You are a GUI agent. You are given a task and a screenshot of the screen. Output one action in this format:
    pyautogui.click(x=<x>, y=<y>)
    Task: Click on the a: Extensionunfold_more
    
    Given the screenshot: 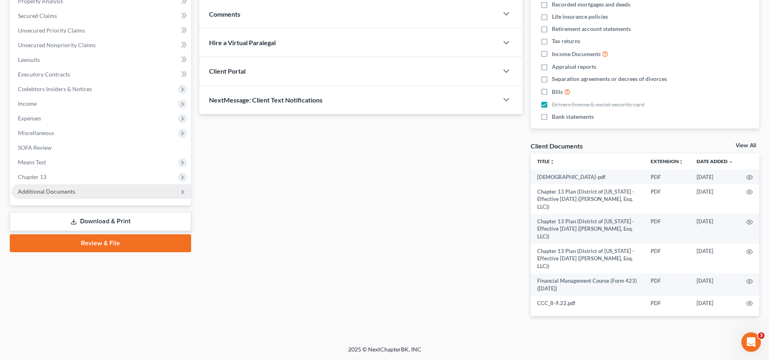 What is the action you would take?
    pyautogui.click(x=667, y=161)
    